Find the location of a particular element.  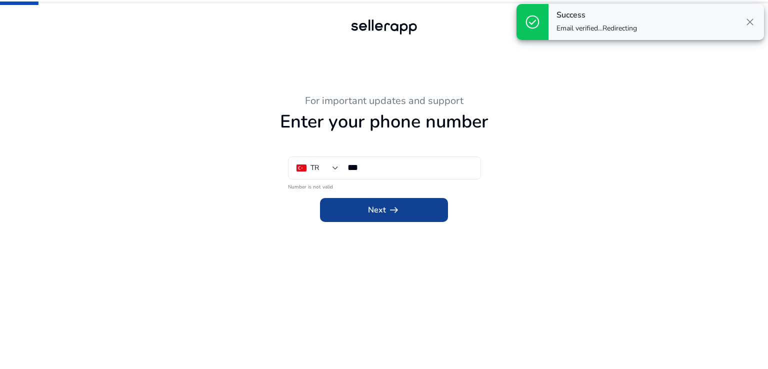

p: Email verified...Redirecting is located at coordinates (596, 28).